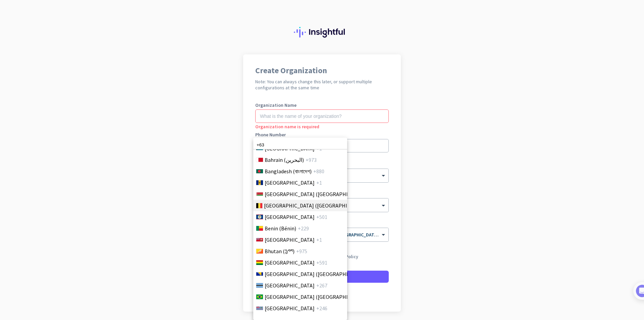  What do you see at coordinates (321, 285) in the screenshot?
I see `span: +267` at bounding box center [321, 285].